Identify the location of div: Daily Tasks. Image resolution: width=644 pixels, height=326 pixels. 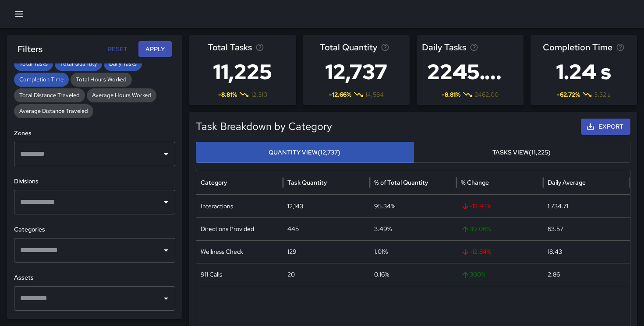
(123, 64).